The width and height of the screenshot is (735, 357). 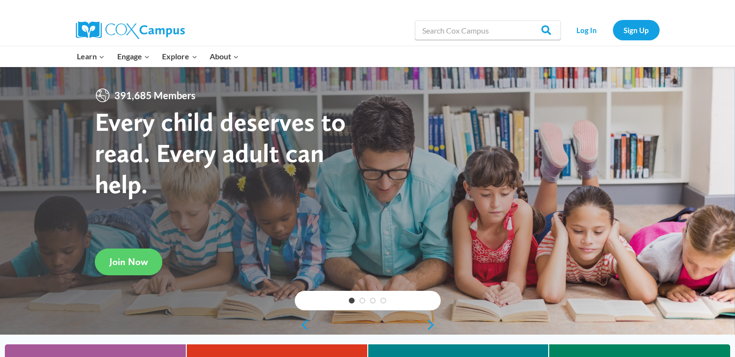 I want to click on a: Sign Up, so click(x=636, y=30).